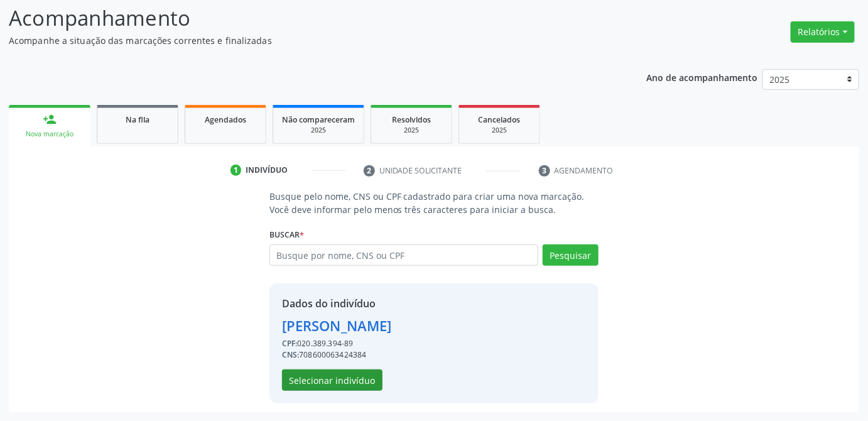 This screenshot has width=868, height=421. Describe the element at coordinates (823, 32) in the screenshot. I see `button: Relatórios` at that location.